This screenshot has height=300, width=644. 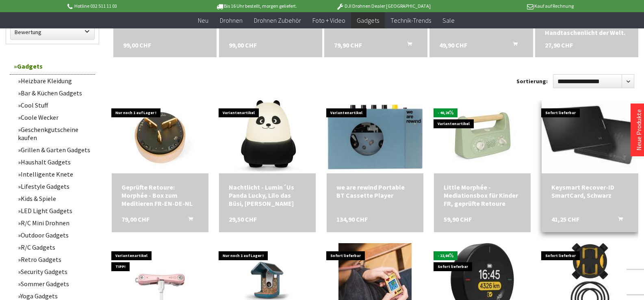 I want to click on label: Bewertung, so click(x=52, y=32).